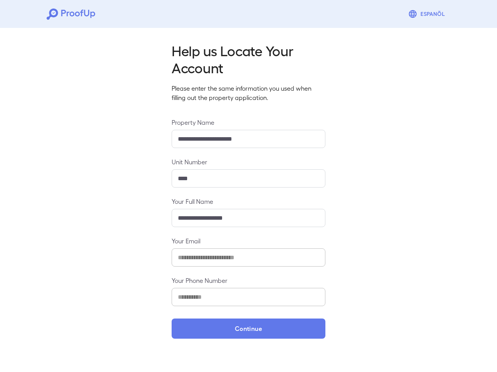 The width and height of the screenshot is (497, 372). What do you see at coordinates (248, 59) in the screenshot?
I see `h2: Help us Locate Your Account` at bounding box center [248, 59].